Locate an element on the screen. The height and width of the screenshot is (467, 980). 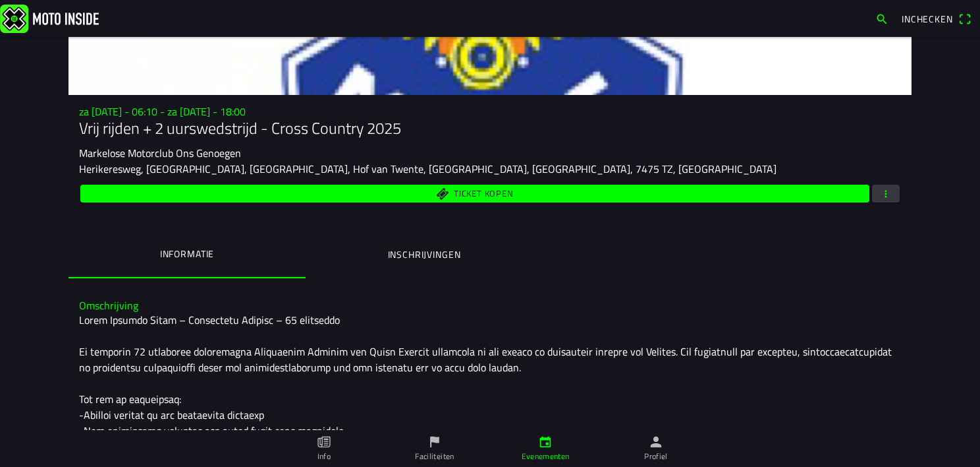
ion-icon: person is located at coordinates (656, 442).